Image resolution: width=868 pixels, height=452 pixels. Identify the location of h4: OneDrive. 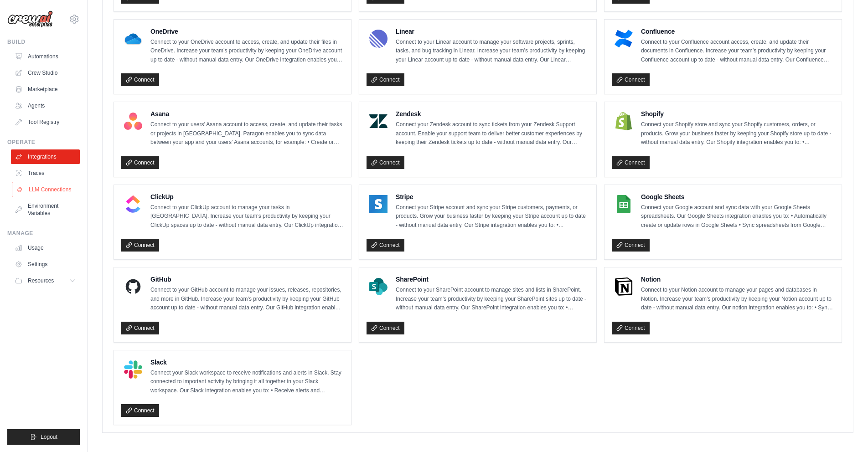
(247, 32).